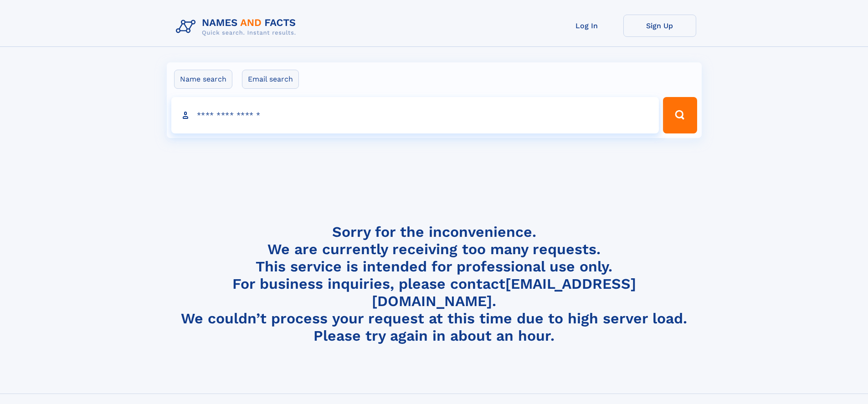  What do you see at coordinates (203, 79) in the screenshot?
I see `label: Name search` at bounding box center [203, 79].